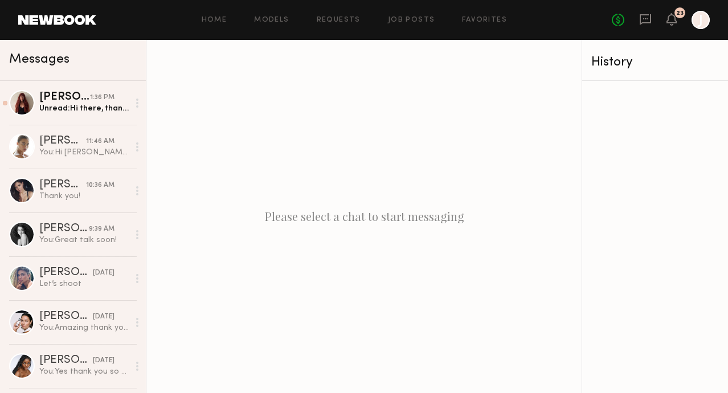 The image size is (728, 393). Describe the element at coordinates (100, 141) in the screenshot. I see `div: 11:46 AM` at that location.